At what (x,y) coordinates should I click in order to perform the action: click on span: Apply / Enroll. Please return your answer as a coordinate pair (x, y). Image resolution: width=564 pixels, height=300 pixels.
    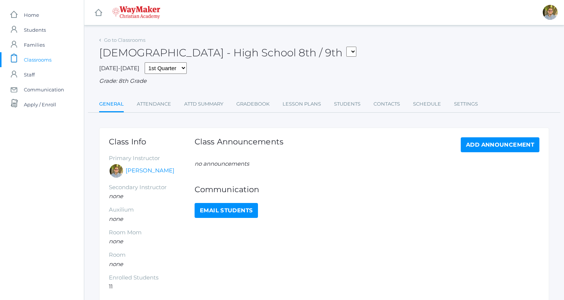
    Looking at the image, I should click on (40, 104).